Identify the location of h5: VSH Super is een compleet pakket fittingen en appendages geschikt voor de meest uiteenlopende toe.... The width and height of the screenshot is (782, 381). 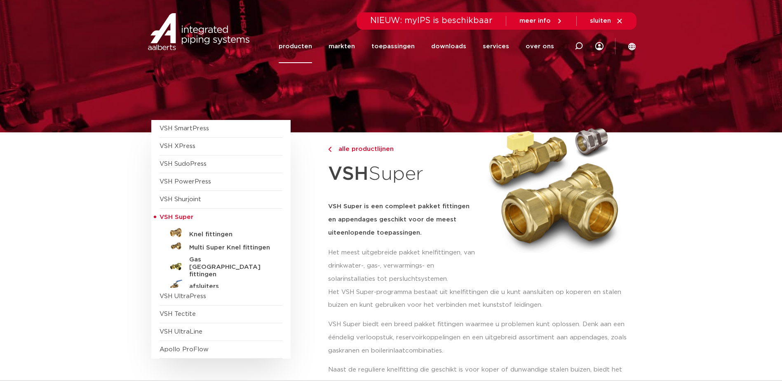
(403, 220).